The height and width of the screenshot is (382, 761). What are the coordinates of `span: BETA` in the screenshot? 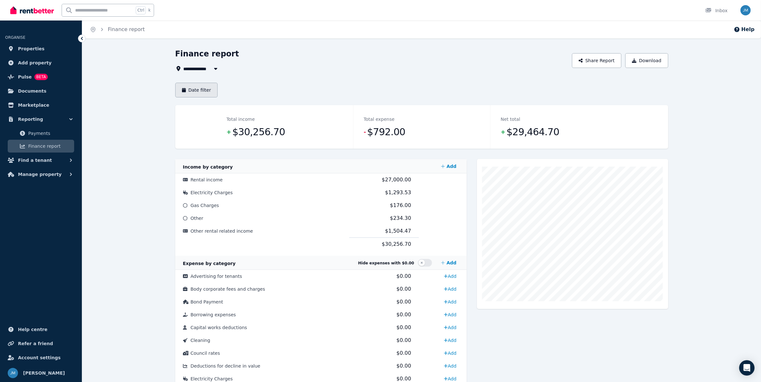 It's located at (41, 77).